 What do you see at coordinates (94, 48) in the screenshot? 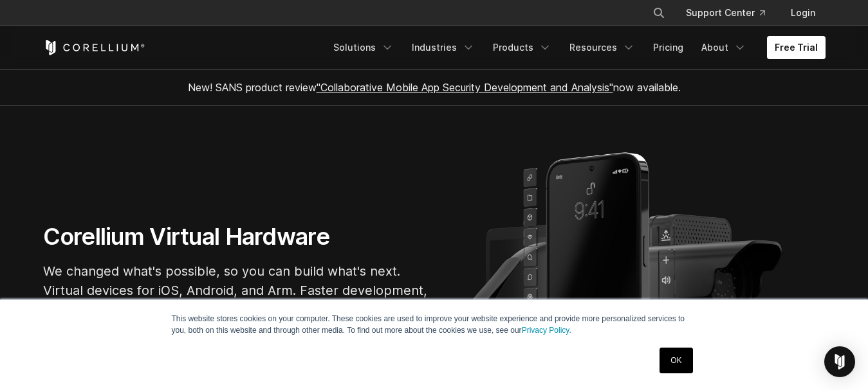
I see `a: Corellium Home` at bounding box center [94, 48].